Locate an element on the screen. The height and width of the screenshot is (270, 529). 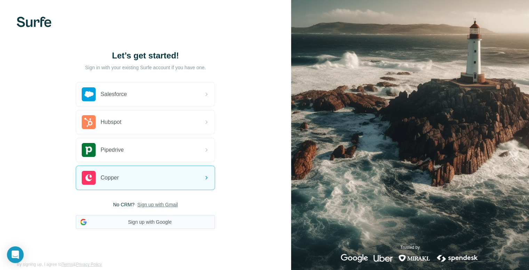
span: Sign up with Gmail is located at coordinates (158, 205).